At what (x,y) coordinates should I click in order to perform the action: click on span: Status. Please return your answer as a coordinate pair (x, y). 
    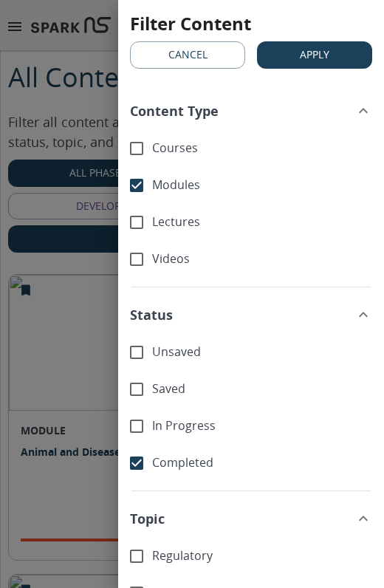
    Looking at the image, I should click on (151, 315).